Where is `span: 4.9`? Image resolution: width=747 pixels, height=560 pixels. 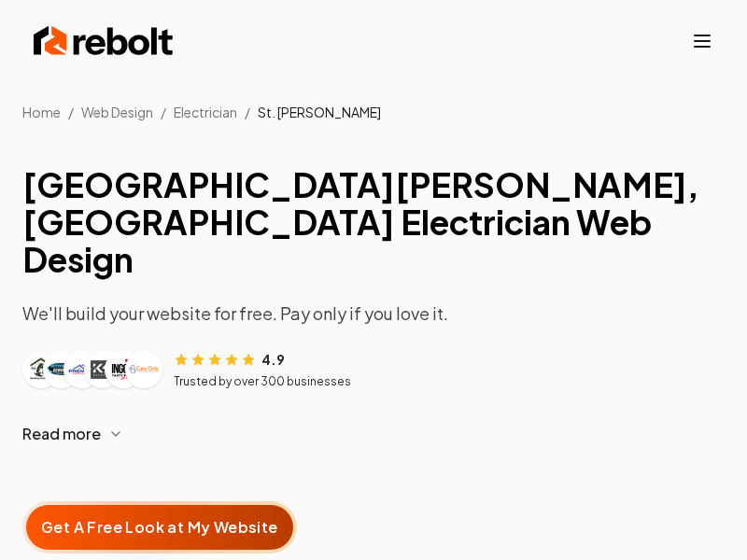
span: 4.9 is located at coordinates (273, 360).